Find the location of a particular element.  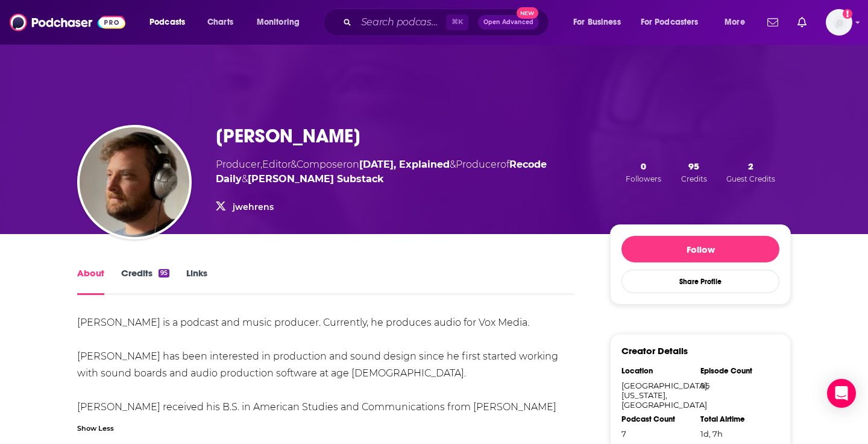

button: Share Profile is located at coordinates (701, 281).